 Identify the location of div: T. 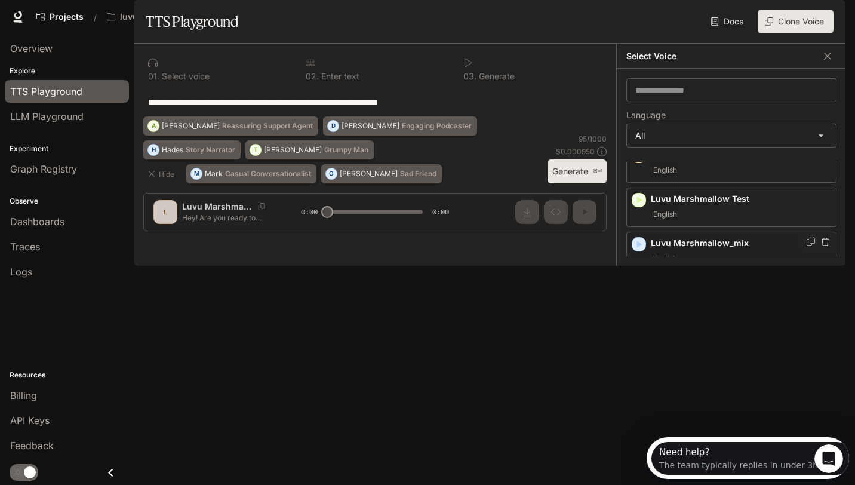
(256, 150).